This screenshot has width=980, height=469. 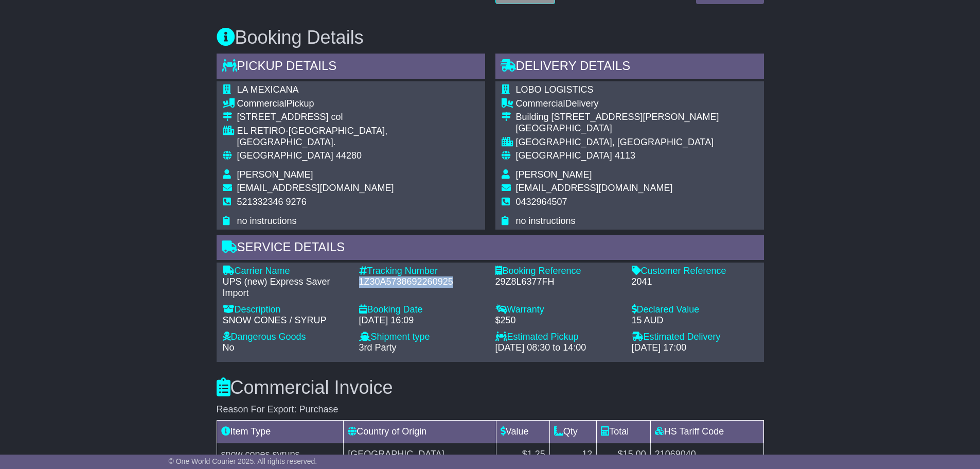 I want to click on div: Warranty, so click(x=558, y=310).